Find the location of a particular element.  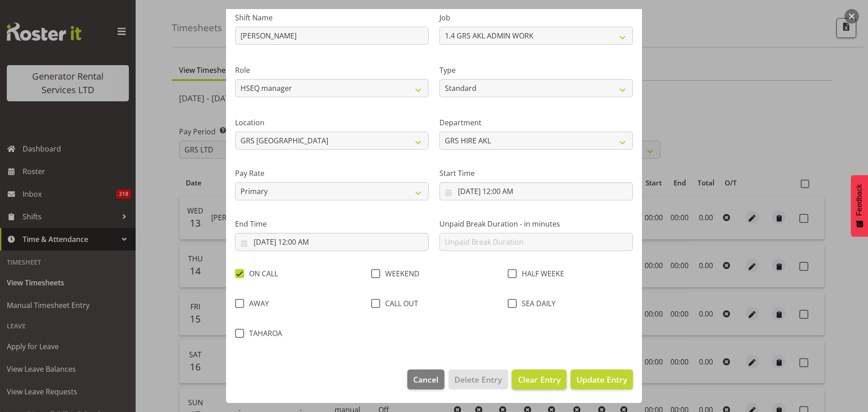

button: Delete Entry is located at coordinates (478, 379).